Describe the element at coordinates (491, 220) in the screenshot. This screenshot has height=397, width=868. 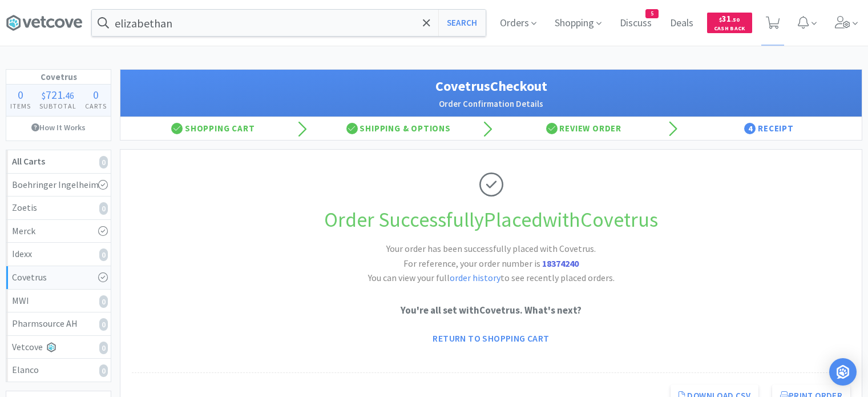
I see `h1: Order Successfully Placed with Covetrus` at that location.